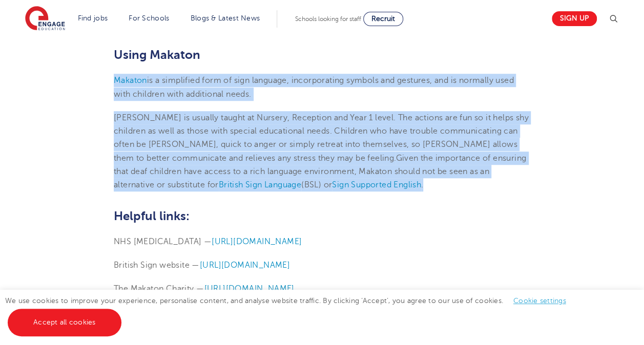 The image size is (644, 345). Describe the element at coordinates (320, 171) in the screenshot. I see `span: Given the importance of ensuring that deaf children have access to a rich language environment, M...` at that location.